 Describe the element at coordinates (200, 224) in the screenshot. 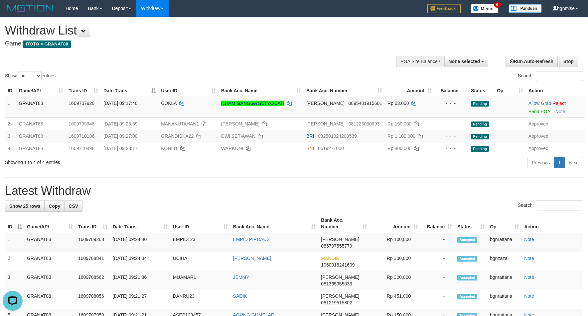

I see `th: User ID: activate to sort column ascending` at that location.